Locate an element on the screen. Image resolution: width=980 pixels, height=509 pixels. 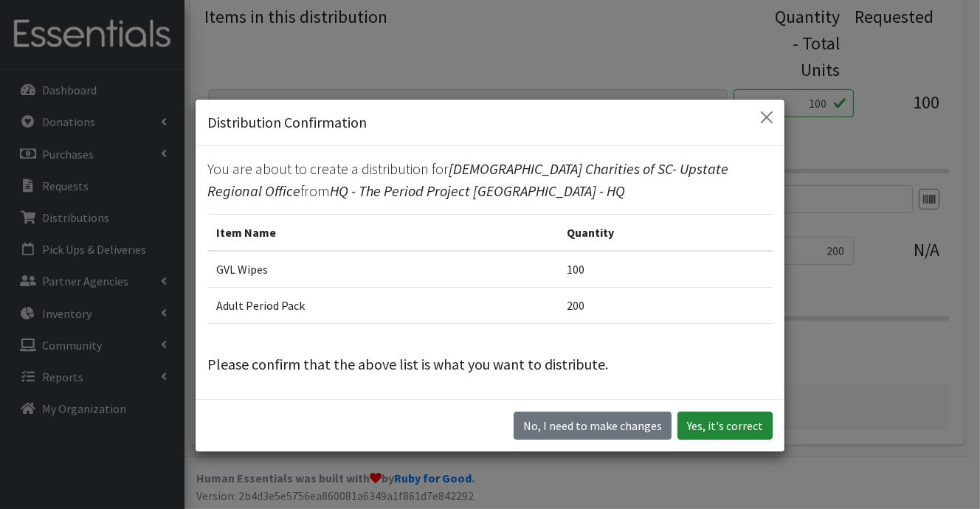
p: You are about to create a distribution for from is located at coordinates (490, 180).